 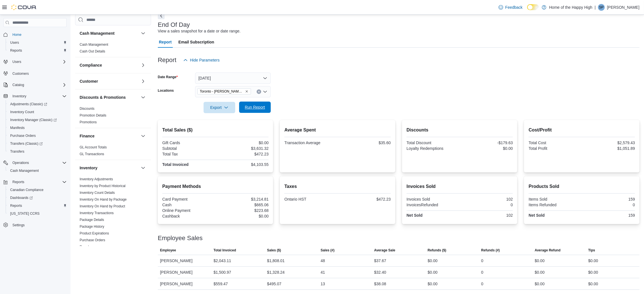 I want to click on span: Canadian Compliance, so click(x=37, y=190).